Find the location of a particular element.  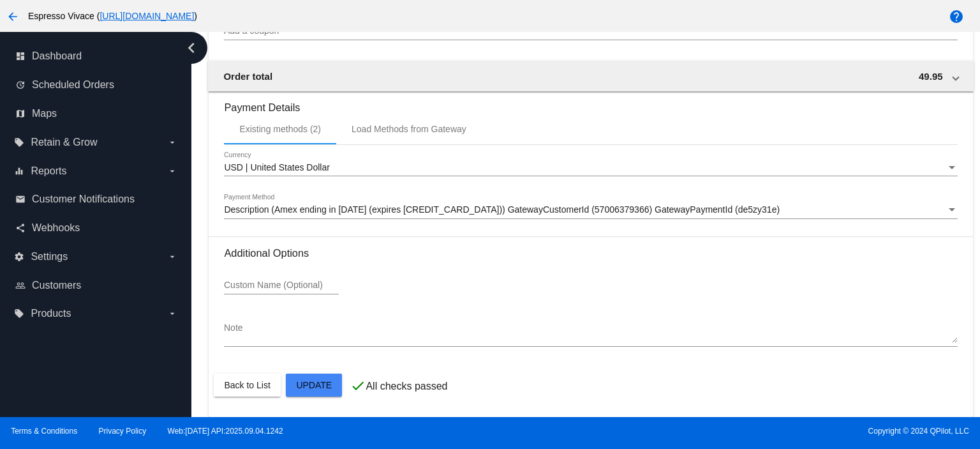

mat-icon: check is located at coordinates (358, 385).